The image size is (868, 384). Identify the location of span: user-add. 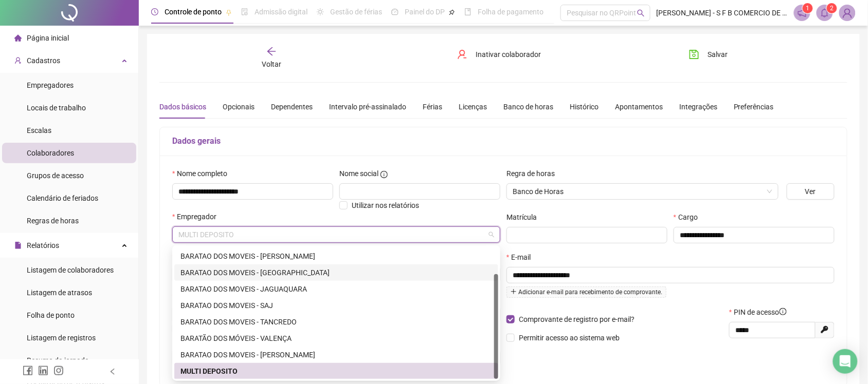
(18, 61).